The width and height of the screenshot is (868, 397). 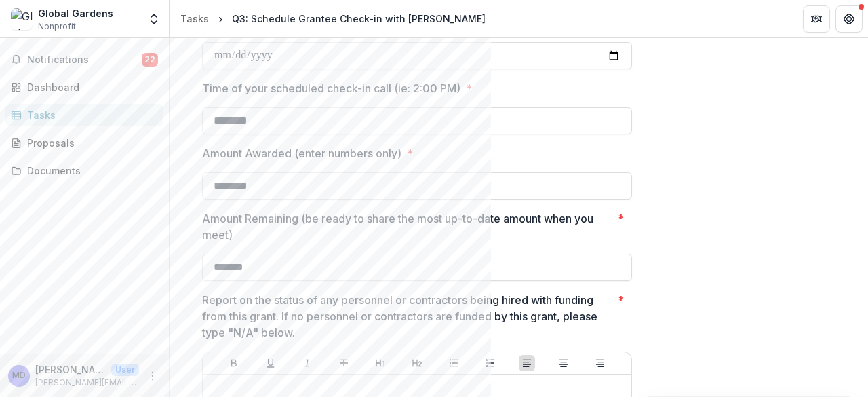 I want to click on button: Partners, so click(x=816, y=19).